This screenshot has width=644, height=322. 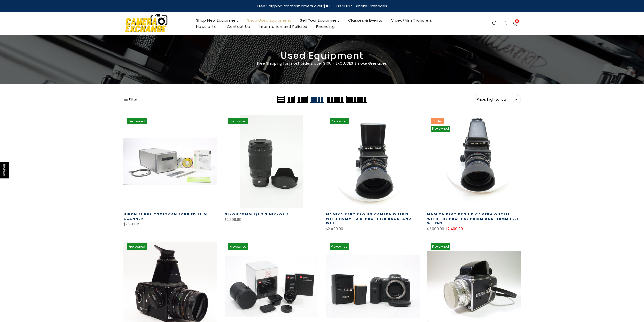 I want to click on p: Free Shipping for most orders over $100 - EXCLUDES Smoke Grenades, so click(x=322, y=63).